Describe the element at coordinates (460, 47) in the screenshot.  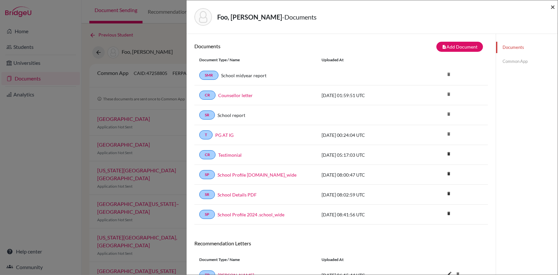
I see `button: note_addAdd Document` at that location.